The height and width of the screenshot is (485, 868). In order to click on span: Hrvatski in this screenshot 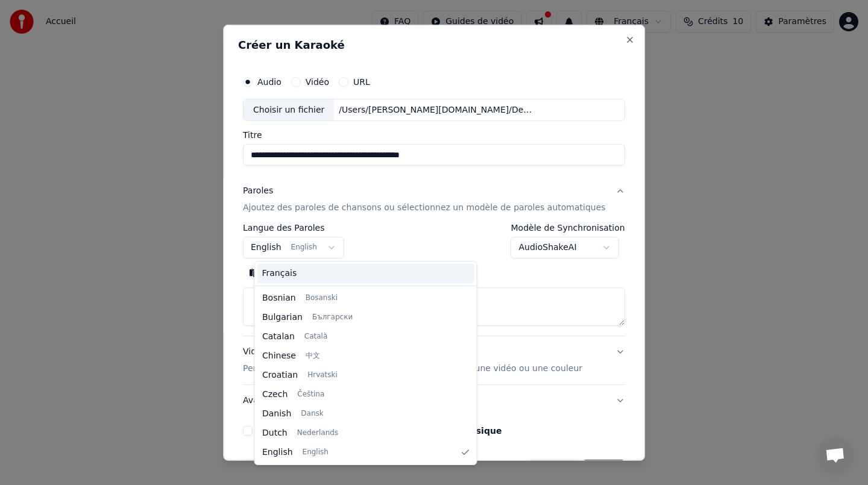, I will do `click(322, 375)`.